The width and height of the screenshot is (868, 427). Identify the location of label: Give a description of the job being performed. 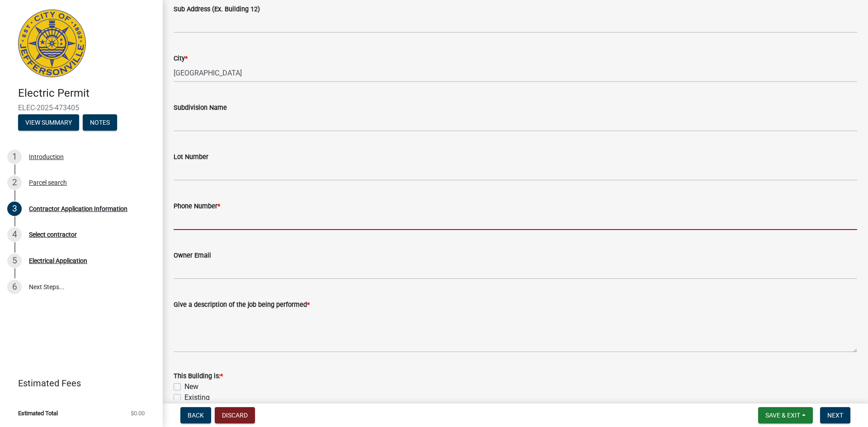
(241, 305).